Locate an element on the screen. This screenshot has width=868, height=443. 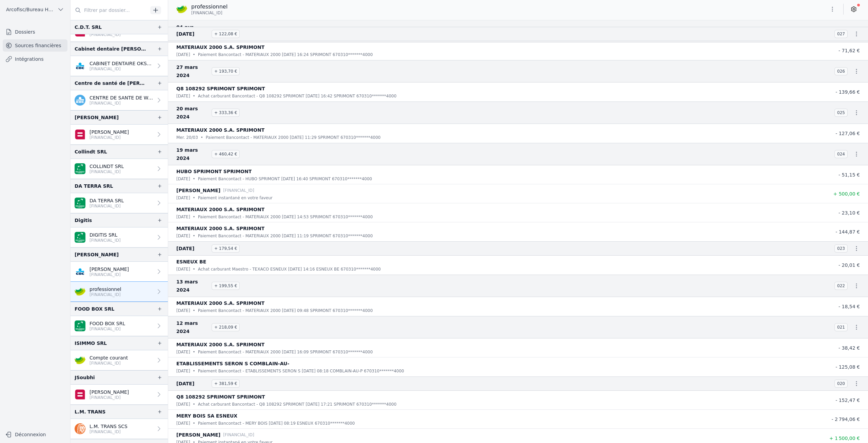
p: mer. 20/03 is located at coordinates (187, 138).